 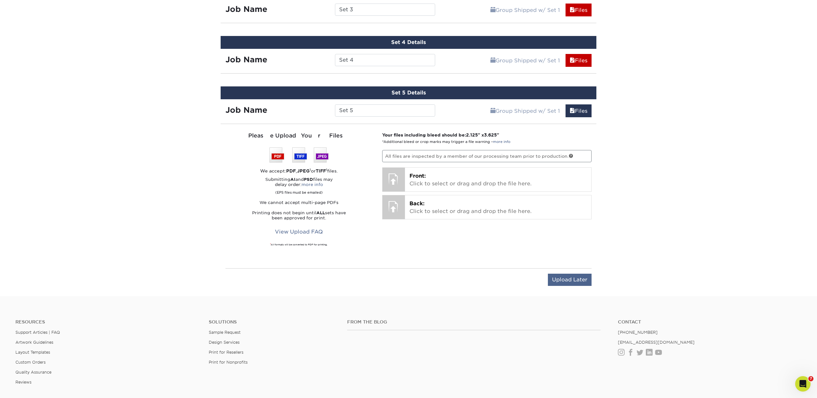 I want to click on small: *Additional bleed or crop marks may trigger a file warning –, so click(x=446, y=142).